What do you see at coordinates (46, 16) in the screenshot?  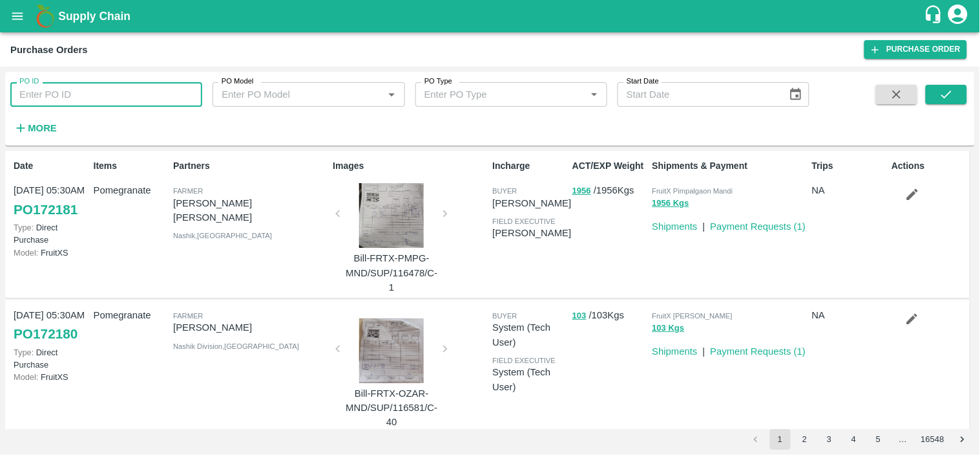 I see `img: logo` at bounding box center [46, 16].